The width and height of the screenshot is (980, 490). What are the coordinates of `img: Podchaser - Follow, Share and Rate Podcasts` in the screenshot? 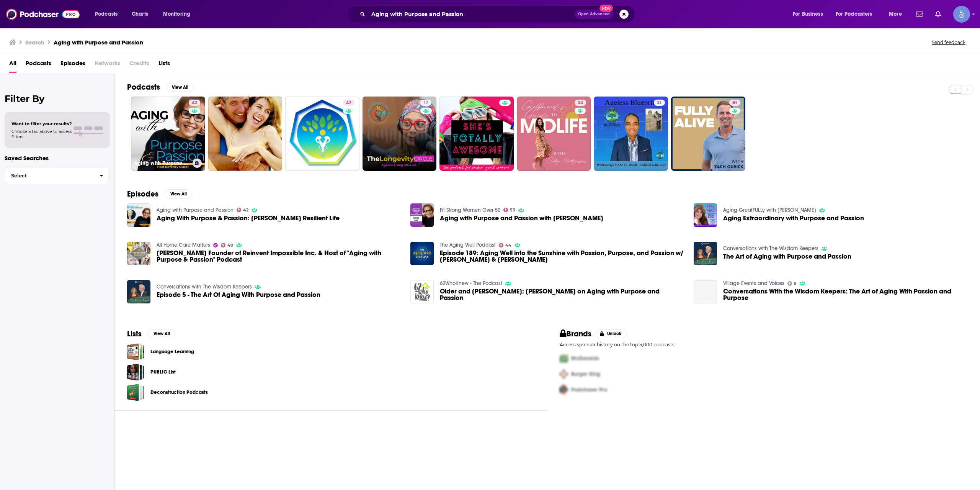 It's located at (43, 14).